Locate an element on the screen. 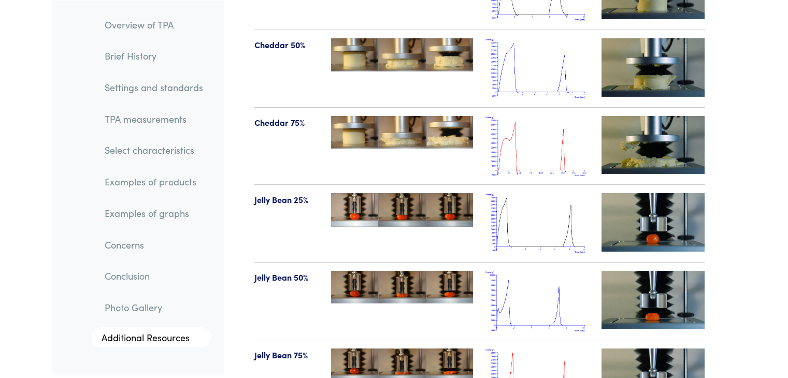  p: Jelly Bean 75% is located at coordinates (287, 356).